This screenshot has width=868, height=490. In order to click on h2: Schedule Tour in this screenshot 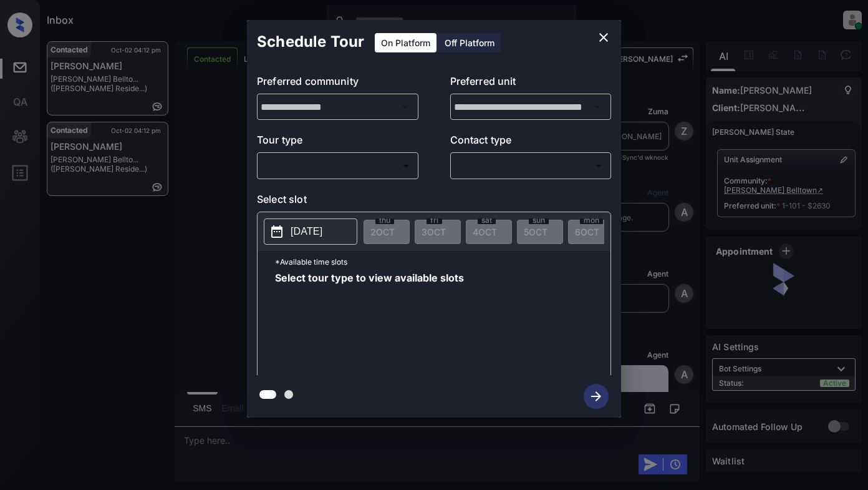, I will do `click(310, 42)`.